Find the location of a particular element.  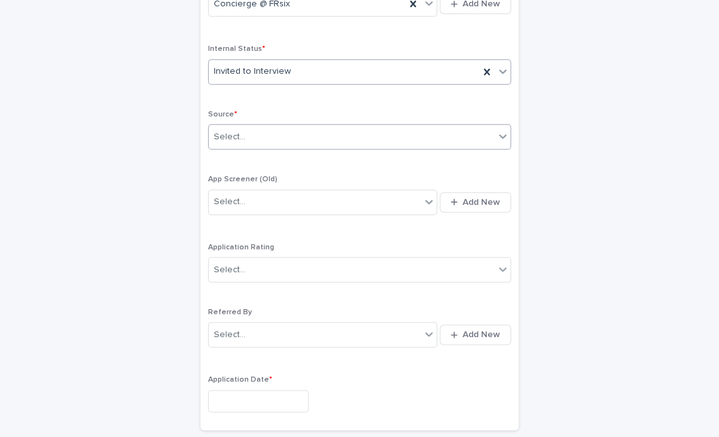

span: App Screener (Old) is located at coordinates (243, 180).